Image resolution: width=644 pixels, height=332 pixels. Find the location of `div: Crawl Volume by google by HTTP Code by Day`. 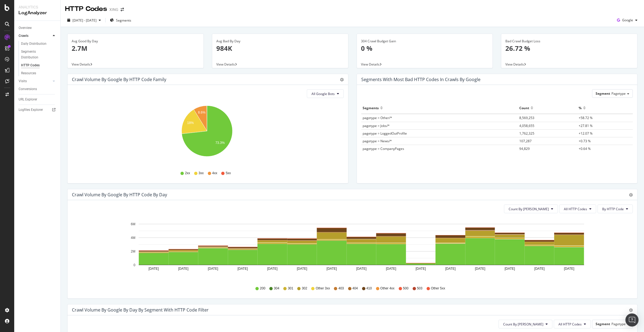

div: Crawl Volume by google by HTTP Code by Day is located at coordinates (119, 195).